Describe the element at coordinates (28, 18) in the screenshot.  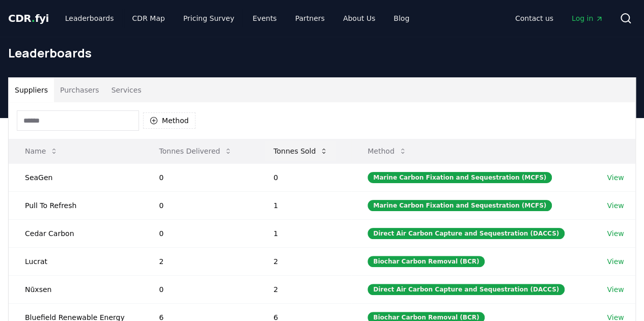
I see `span: CDR fyi` at that location.